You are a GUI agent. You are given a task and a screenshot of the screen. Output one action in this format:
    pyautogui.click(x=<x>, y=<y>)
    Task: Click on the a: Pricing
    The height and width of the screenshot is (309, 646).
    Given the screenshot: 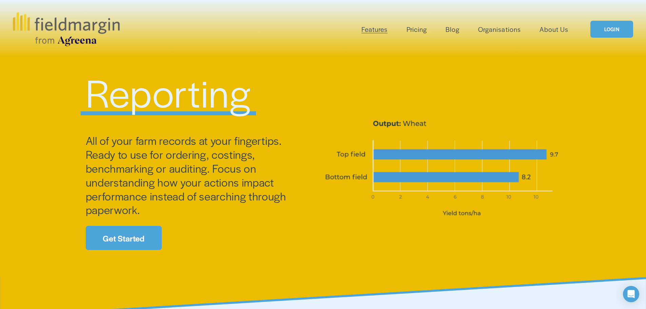 What is the action you would take?
    pyautogui.click(x=417, y=29)
    